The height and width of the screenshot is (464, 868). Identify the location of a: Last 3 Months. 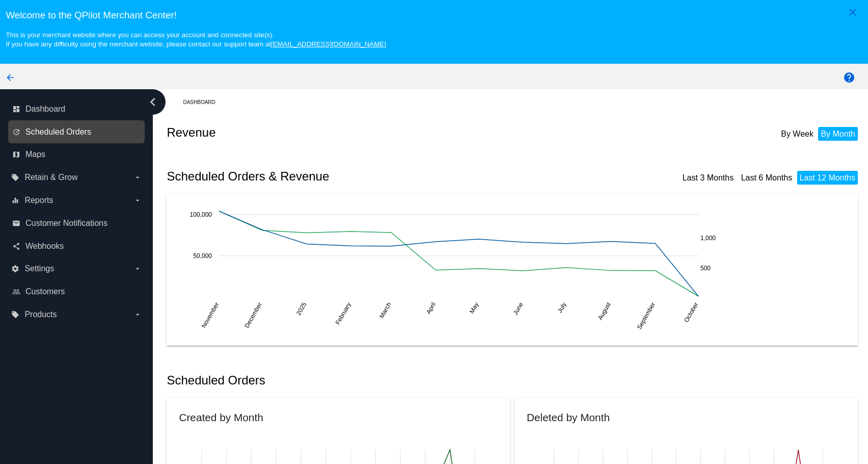
(708, 177).